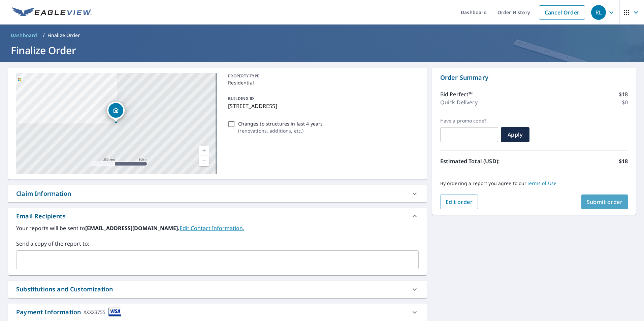  Describe the element at coordinates (322, 50) in the screenshot. I see `h1: Finalize Order` at that location.